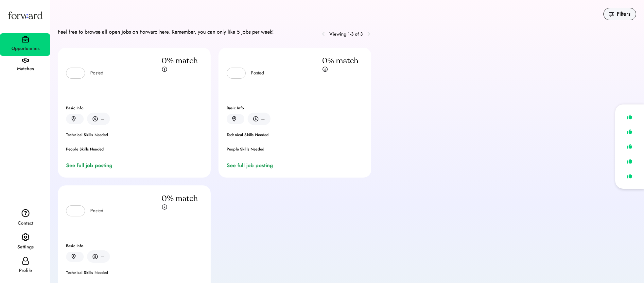  I want to click on img: contact.svg, so click(25, 213).